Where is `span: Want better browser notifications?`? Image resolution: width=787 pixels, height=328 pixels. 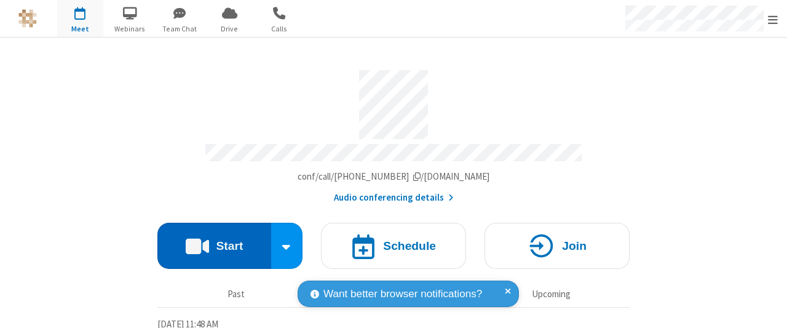
span: Want better browser notifications? is located at coordinates (403, 294).